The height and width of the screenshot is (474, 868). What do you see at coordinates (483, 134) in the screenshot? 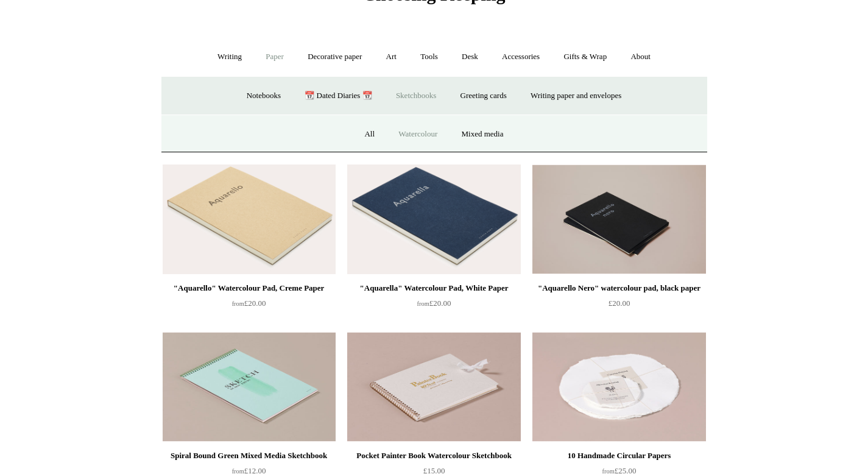
I see `a: Mixed media` at bounding box center [483, 134].